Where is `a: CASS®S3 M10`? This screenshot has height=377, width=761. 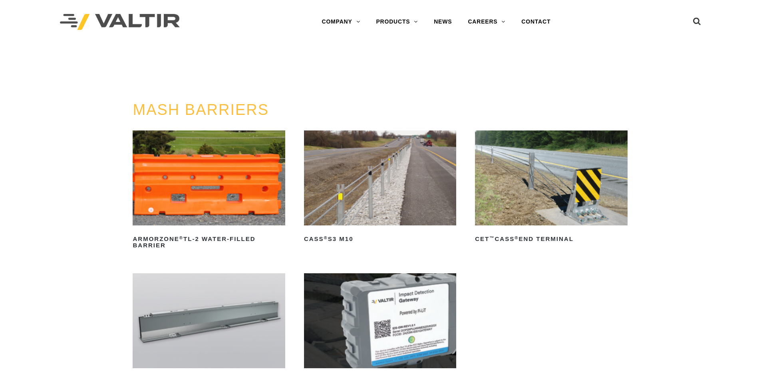
a: CASS®S3 M10 is located at coordinates (380, 188).